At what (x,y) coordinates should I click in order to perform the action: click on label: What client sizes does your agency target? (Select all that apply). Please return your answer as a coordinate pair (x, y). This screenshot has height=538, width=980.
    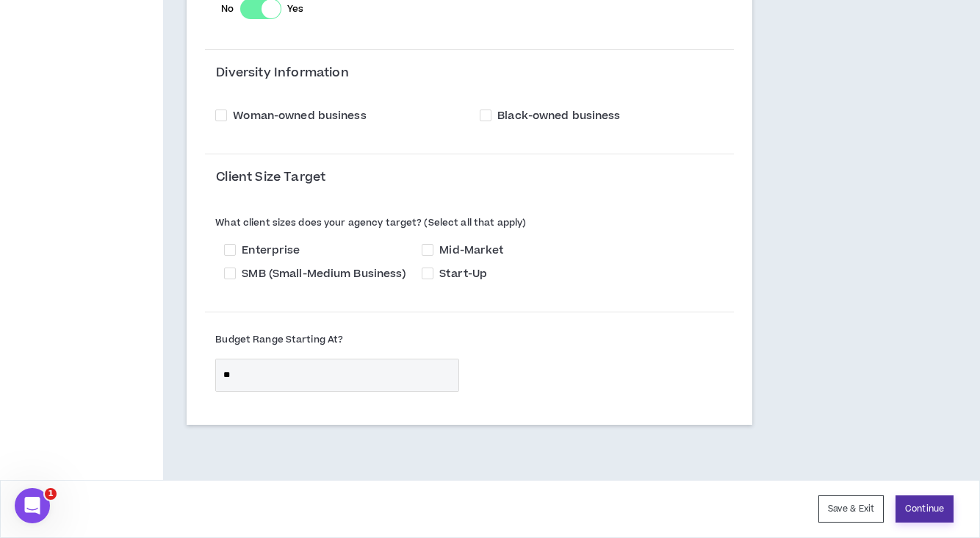
    Looking at the image, I should click on (470, 223).